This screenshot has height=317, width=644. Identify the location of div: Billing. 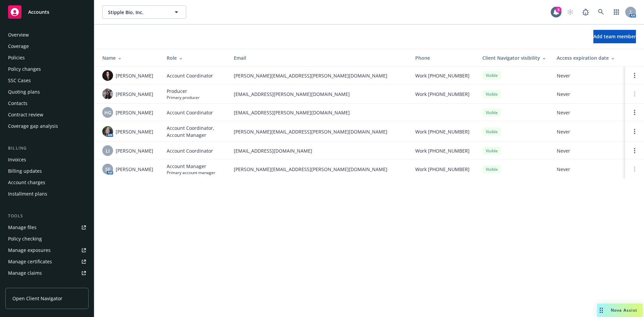
(47, 148).